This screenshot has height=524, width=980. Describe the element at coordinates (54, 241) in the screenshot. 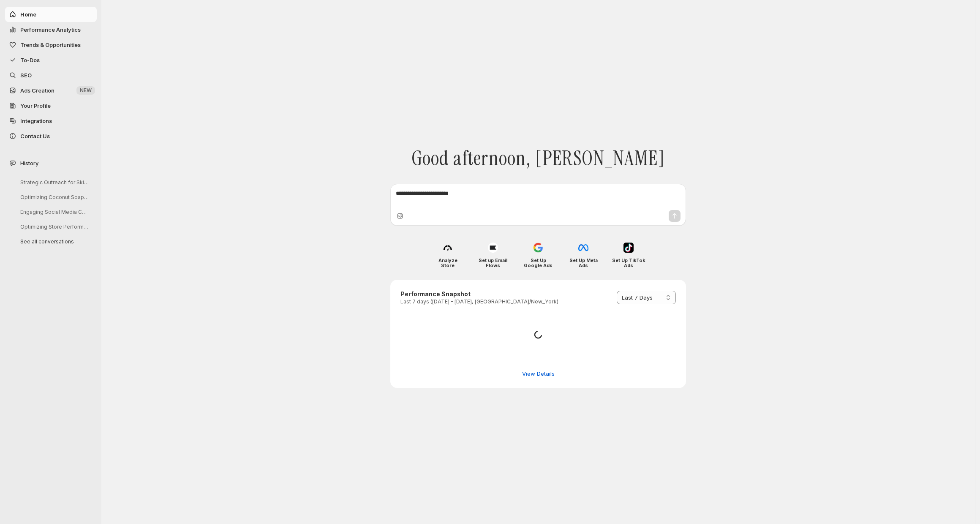

I see `button: See all conversations` at that location.